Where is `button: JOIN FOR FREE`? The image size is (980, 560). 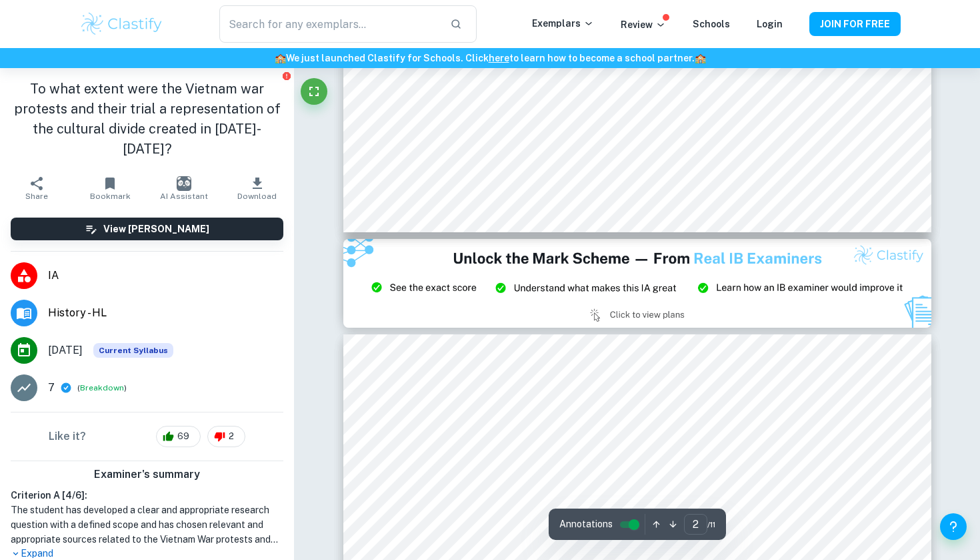 button: JOIN FOR FREE is located at coordinates (855, 24).